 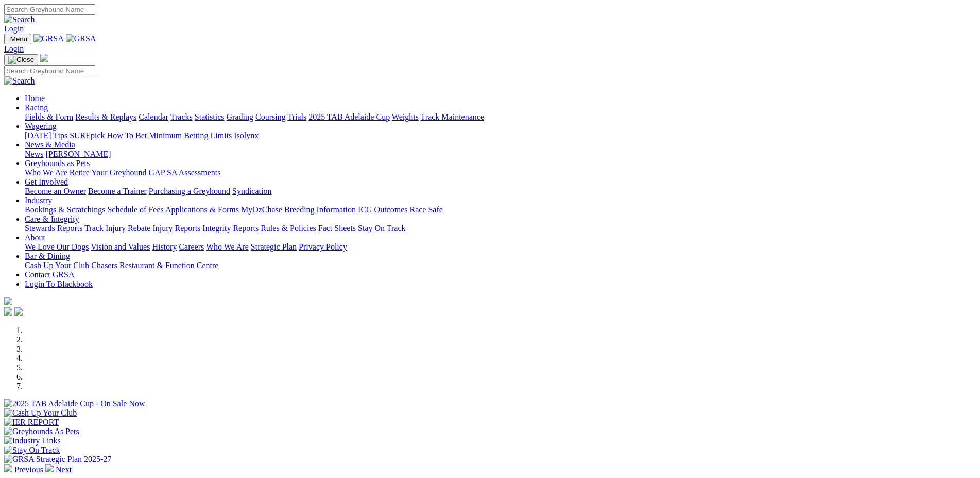 I want to click on div: Get Involved, so click(x=500, y=191).